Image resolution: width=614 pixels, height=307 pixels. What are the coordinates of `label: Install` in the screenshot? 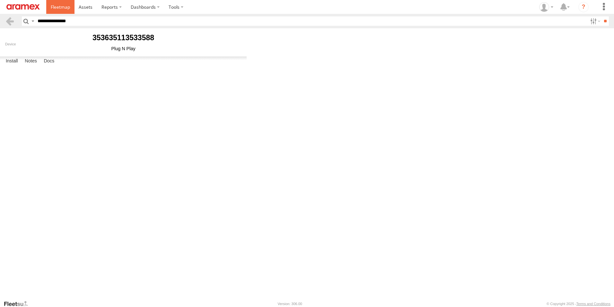 It's located at (12, 61).